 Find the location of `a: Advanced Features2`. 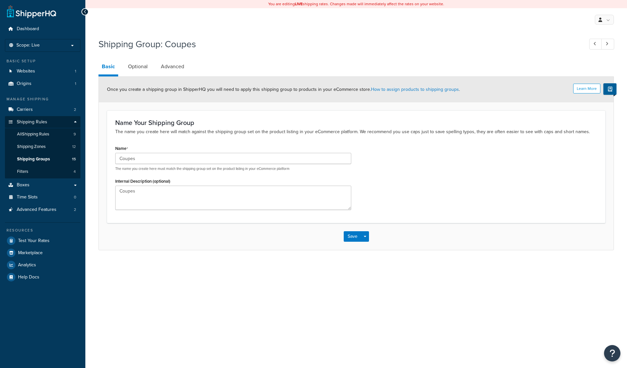

a: Advanced Features2 is located at coordinates (43, 210).